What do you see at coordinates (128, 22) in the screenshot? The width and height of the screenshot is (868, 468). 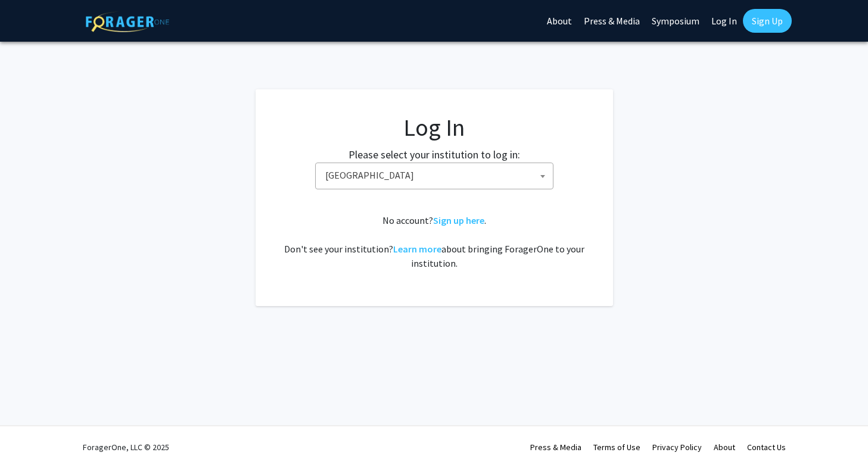 I see `img: ForagerOne Logo` at bounding box center [128, 22].